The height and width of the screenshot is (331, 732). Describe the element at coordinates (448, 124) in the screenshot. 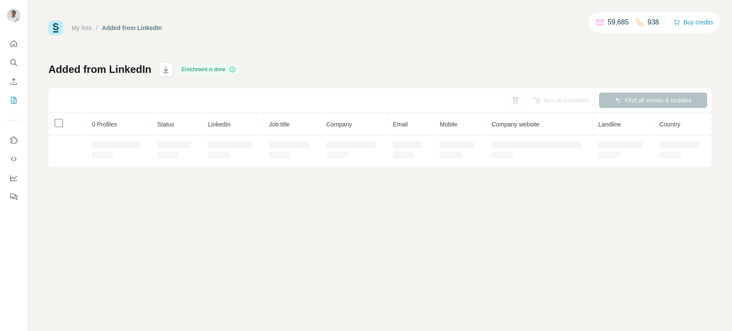

I see `span: Mobile` at that location.